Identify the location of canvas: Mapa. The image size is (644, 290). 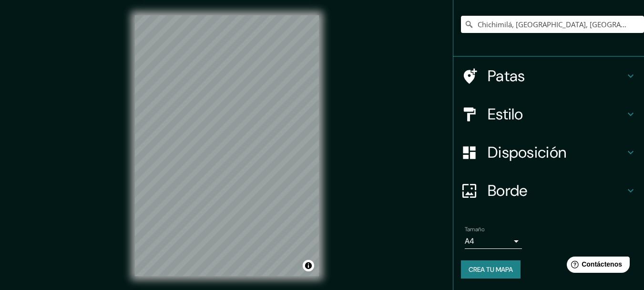
(227, 146).